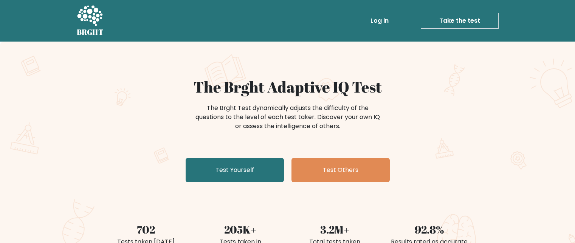 The image size is (575, 243). What do you see at coordinates (287, 87) in the screenshot?
I see `h1: The Brght Adaptive IQ Test` at bounding box center [287, 87].